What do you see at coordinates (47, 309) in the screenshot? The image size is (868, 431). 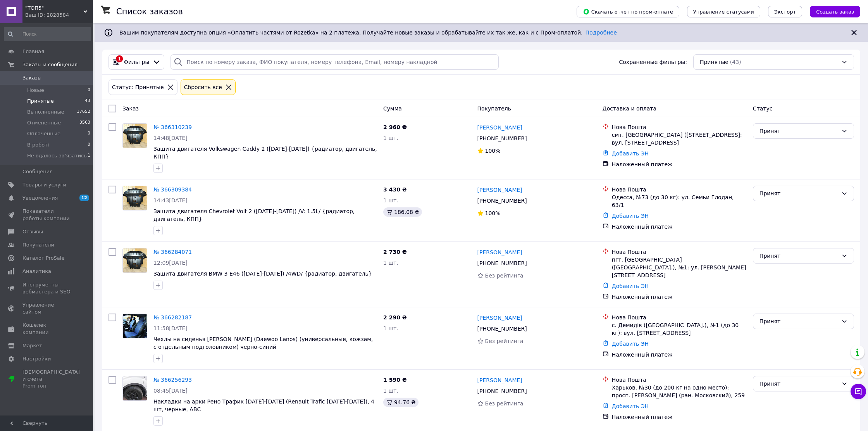 I see `span: Управление сайтом` at bounding box center [47, 309].